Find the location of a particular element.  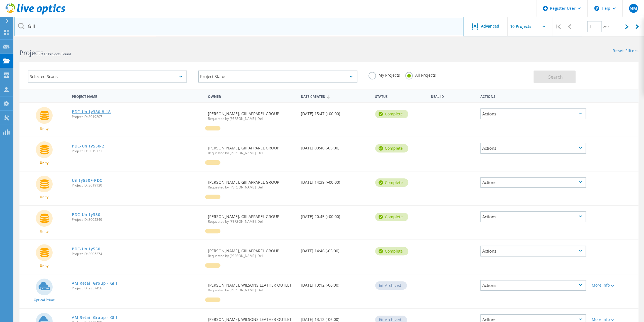

span: 13 Projects Found is located at coordinates (57, 54).